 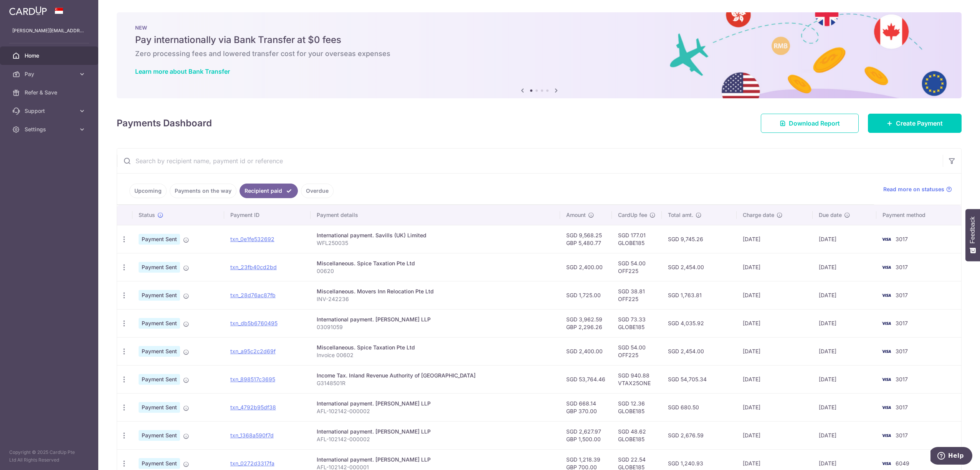 I want to click on a: txn_898517c3695, so click(x=252, y=379).